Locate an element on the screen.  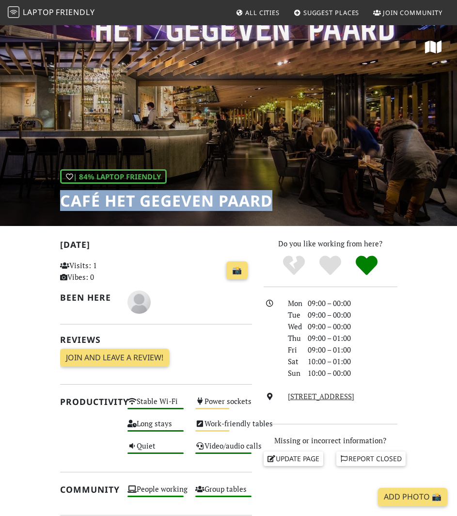
h2: Reviews is located at coordinates (156, 340).